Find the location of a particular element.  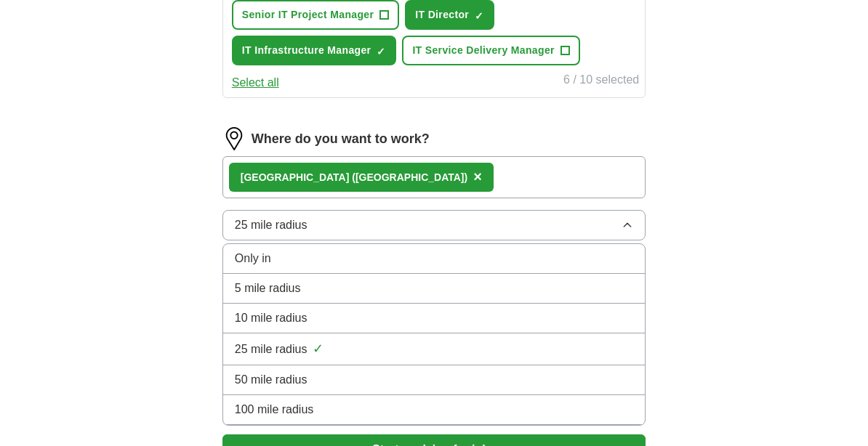

span: IT Infrastructure Manager is located at coordinates (306, 50).